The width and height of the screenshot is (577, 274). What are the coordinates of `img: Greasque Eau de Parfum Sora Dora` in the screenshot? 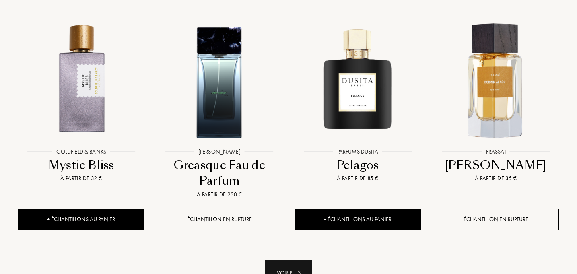 It's located at (219, 81).